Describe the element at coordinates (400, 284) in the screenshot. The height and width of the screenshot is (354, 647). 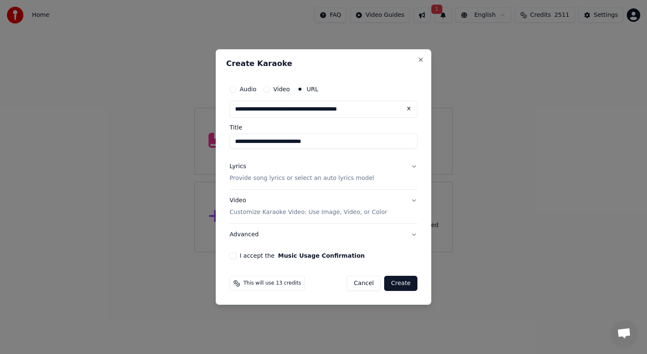
I see `button: Create` at that location.